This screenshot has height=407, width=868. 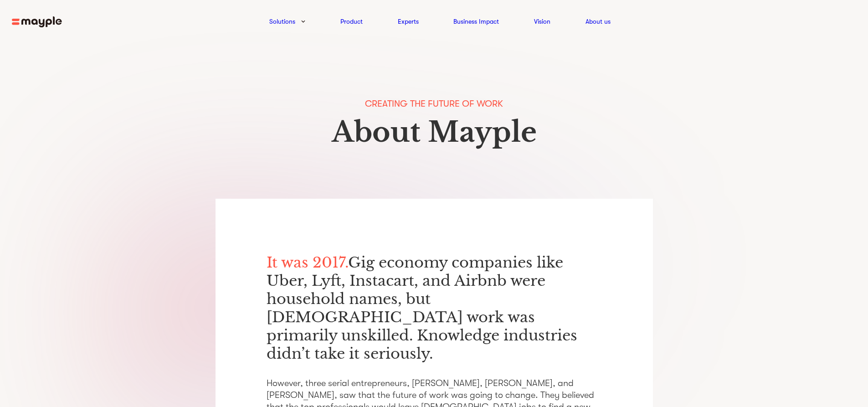 I want to click on img: mayple-logo, so click(x=37, y=22).